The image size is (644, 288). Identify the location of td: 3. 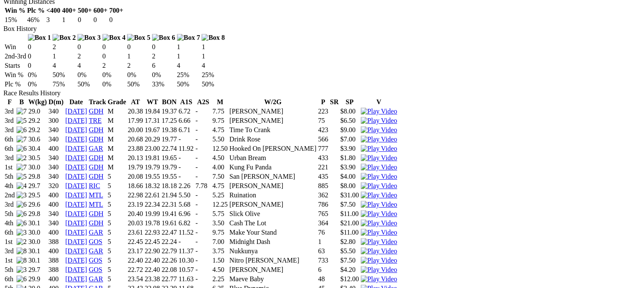
(53, 20).